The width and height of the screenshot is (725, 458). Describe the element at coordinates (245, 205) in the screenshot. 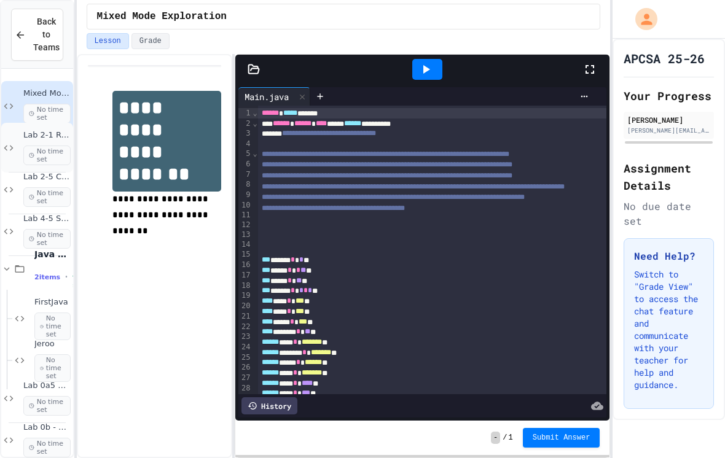

I see `div: 10` at that location.